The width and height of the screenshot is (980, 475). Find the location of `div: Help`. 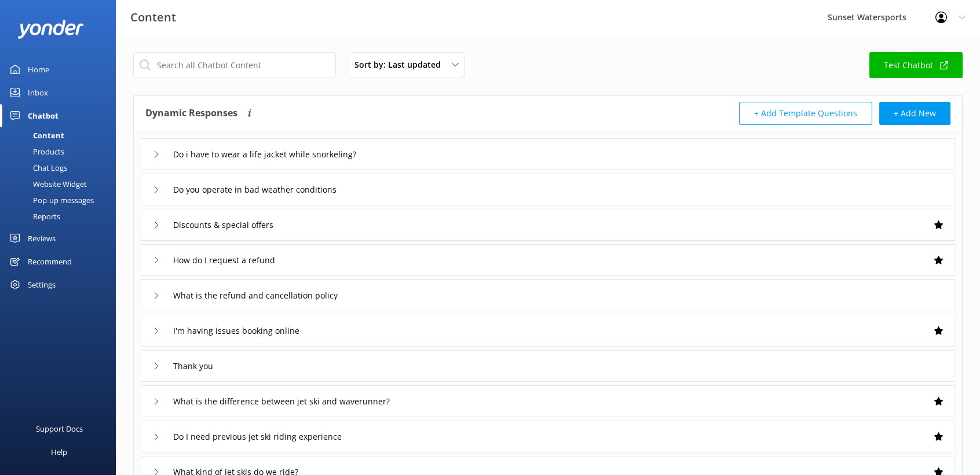

div: Help is located at coordinates (59, 452).